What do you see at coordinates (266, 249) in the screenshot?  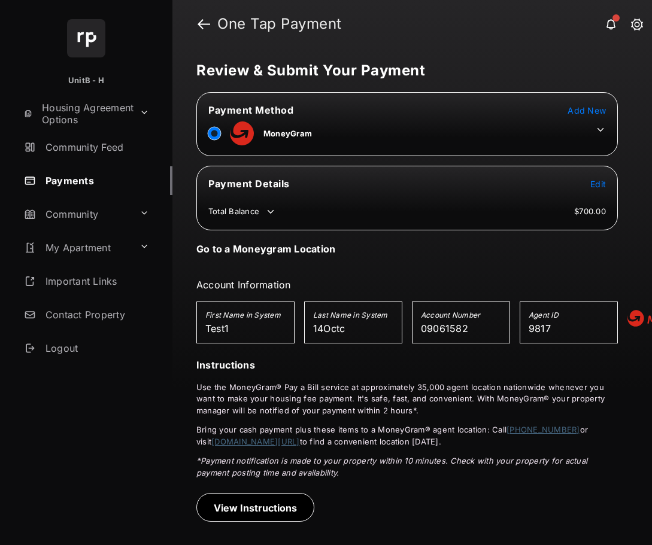 I see `h4: Go to a Moneygram Location` at bounding box center [266, 249].